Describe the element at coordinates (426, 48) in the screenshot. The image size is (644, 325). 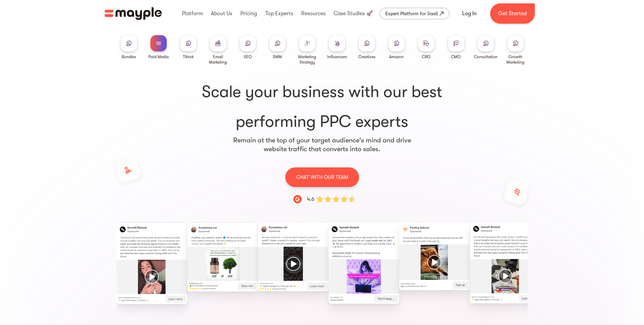
I see `a: CRO` at that location.